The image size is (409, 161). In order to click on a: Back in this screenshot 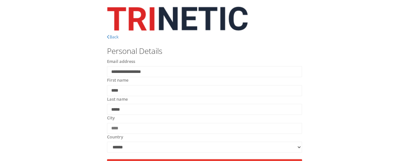, I will do `click(113, 37)`.